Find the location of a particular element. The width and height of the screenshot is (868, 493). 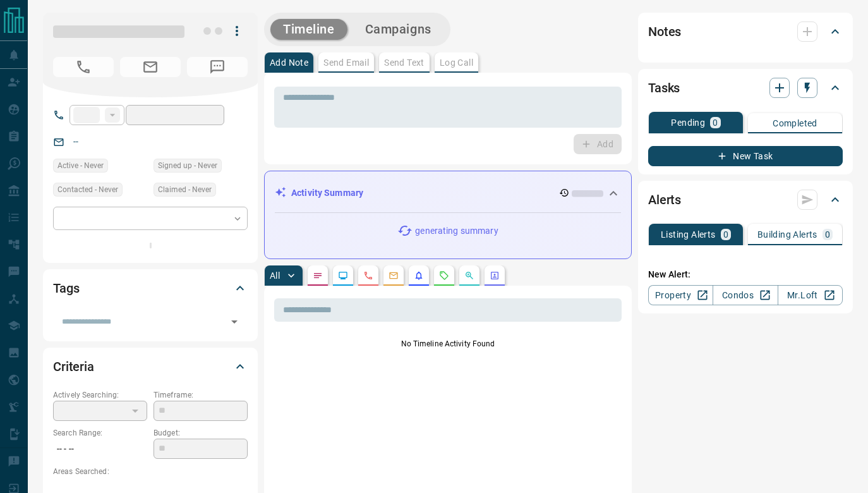

p: Search Range: is located at coordinates (100, 433).